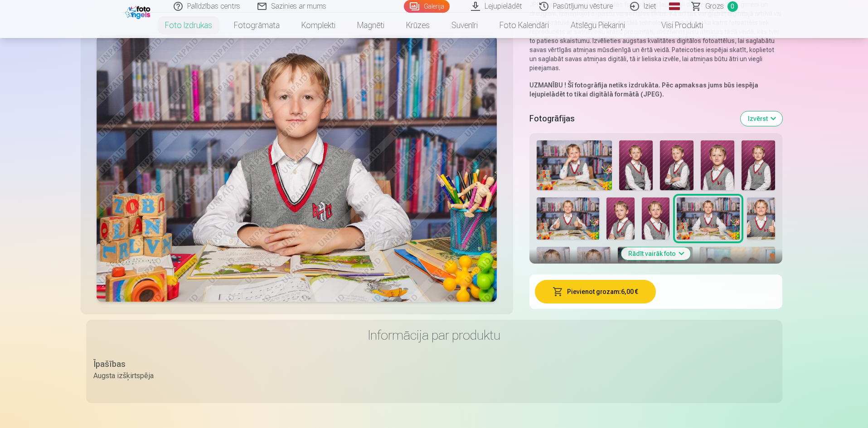 The width and height of the screenshot is (868, 428). What do you see at coordinates (318, 26) in the screenshot?
I see `a: Komplekti` at bounding box center [318, 26].